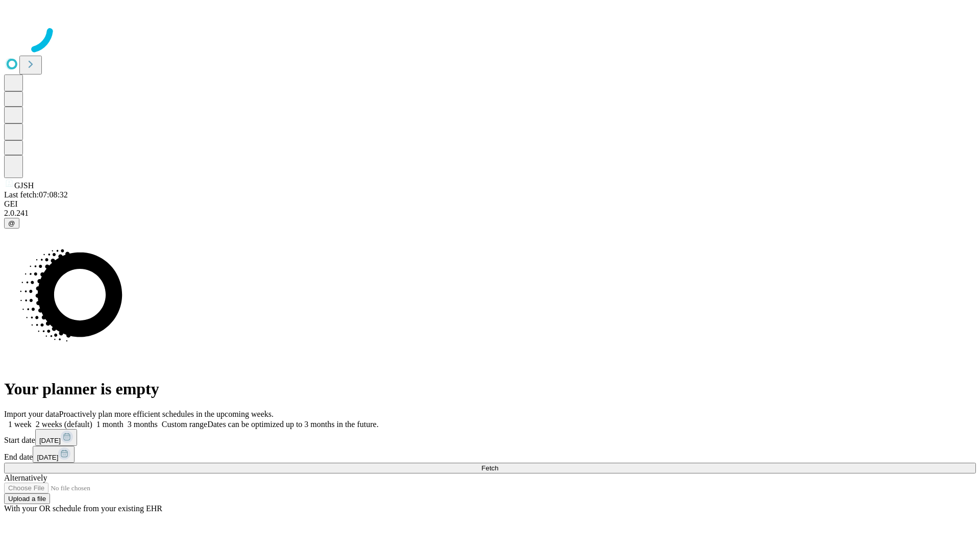 Image resolution: width=980 pixels, height=551 pixels. I want to click on span: 1 month, so click(110, 424).